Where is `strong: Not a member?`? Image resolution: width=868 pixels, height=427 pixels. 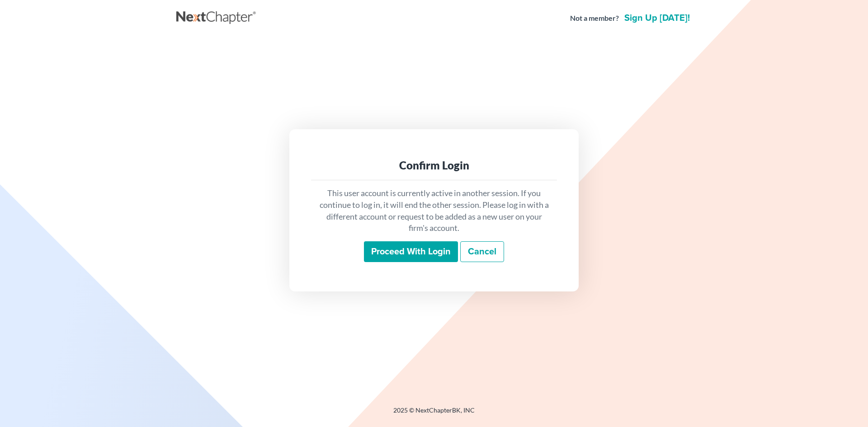 strong: Not a member? is located at coordinates (594, 18).